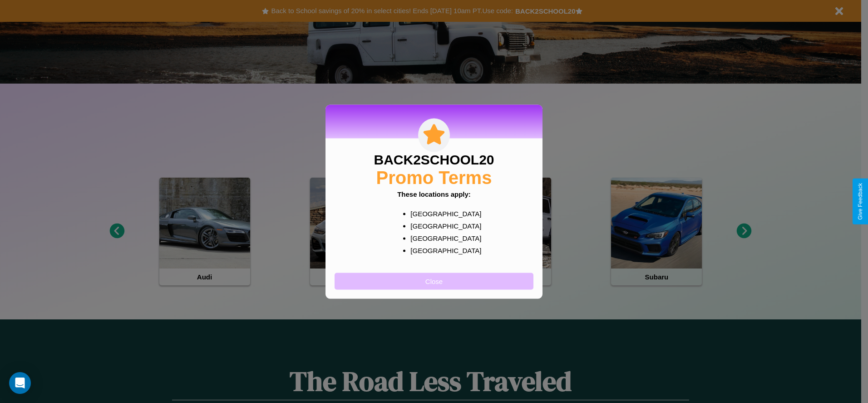 The height and width of the screenshot is (403, 868). I want to click on button: Close, so click(434, 281).